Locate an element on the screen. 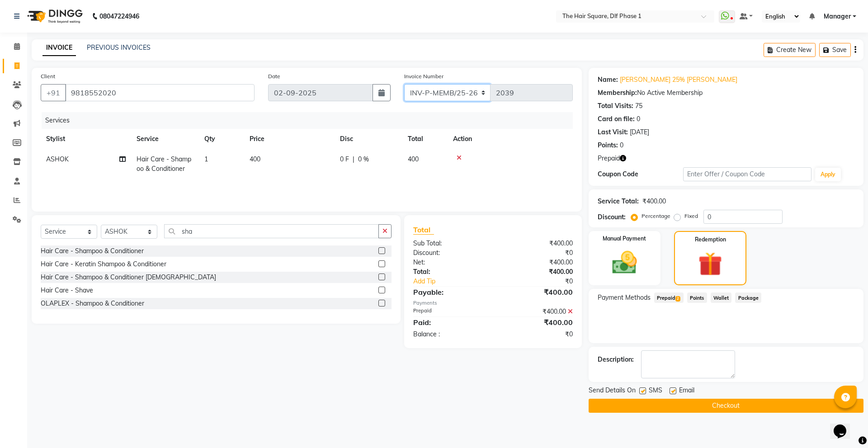  a: PREVIOUS INVOICES is located at coordinates (118, 47).